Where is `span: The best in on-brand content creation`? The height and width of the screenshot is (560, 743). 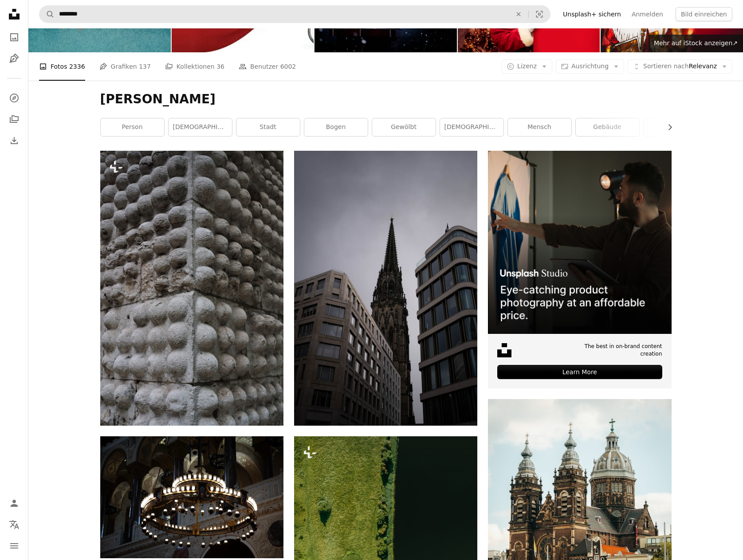 span: The best in on-brand content creation is located at coordinates (611, 350).